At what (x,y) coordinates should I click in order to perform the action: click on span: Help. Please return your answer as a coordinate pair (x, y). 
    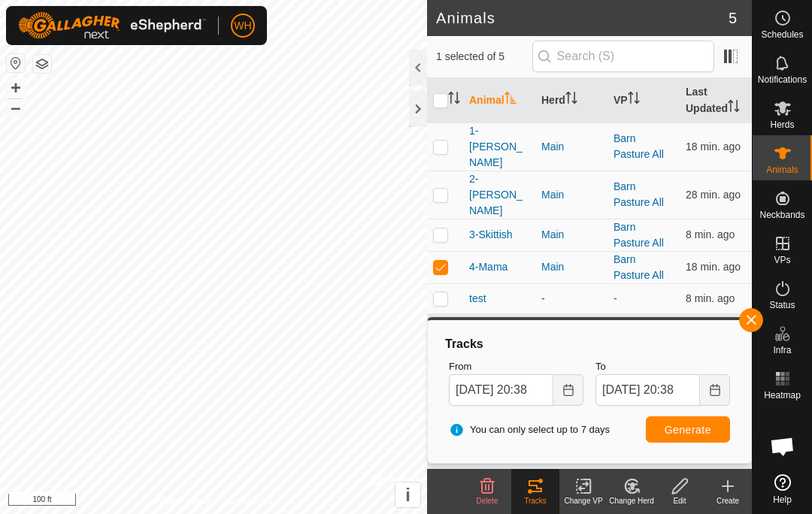
    Looking at the image, I should click on (782, 499).